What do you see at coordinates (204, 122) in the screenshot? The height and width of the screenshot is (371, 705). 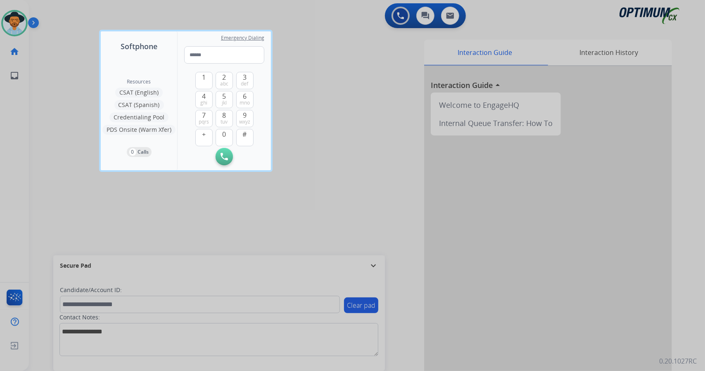 I see `span: pqrs` at bounding box center [204, 122].